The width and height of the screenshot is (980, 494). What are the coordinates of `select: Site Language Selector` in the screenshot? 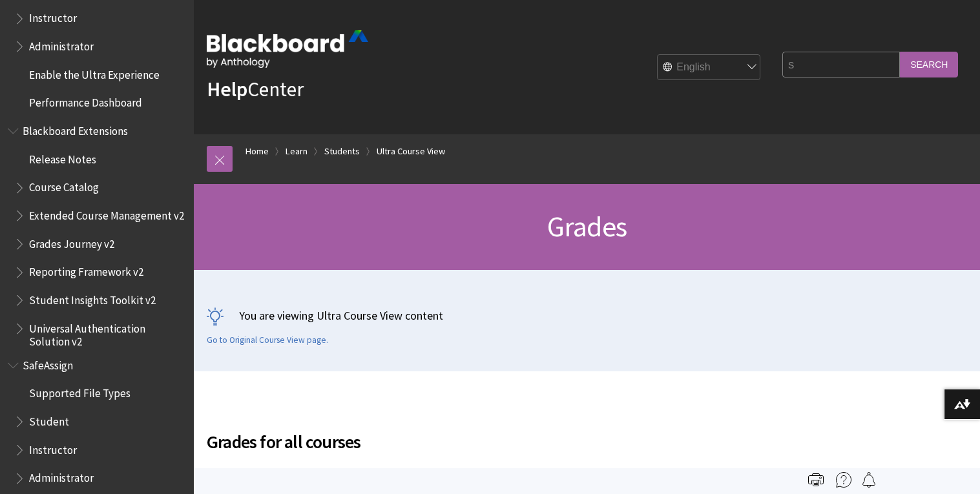 It's located at (709, 68).